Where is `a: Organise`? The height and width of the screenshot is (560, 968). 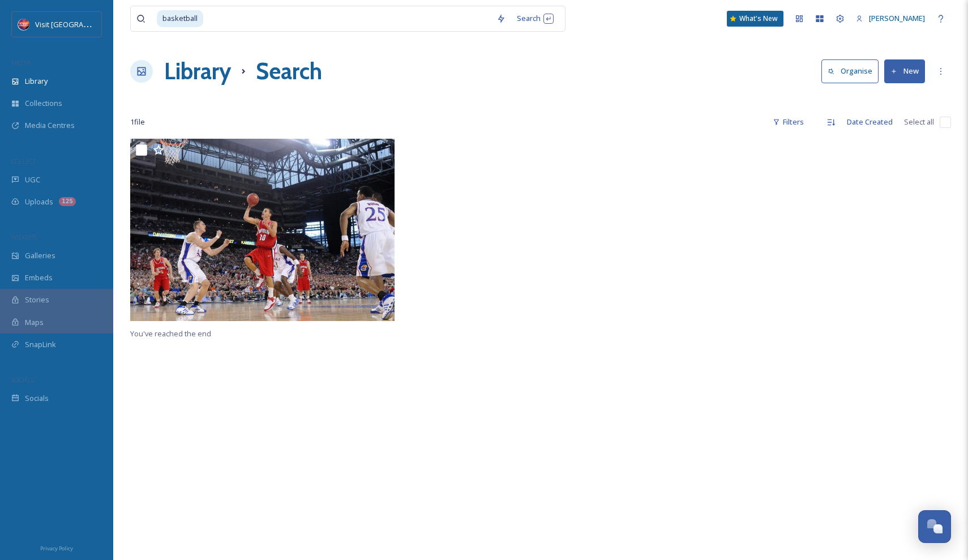
a: Organise is located at coordinates (852, 71).